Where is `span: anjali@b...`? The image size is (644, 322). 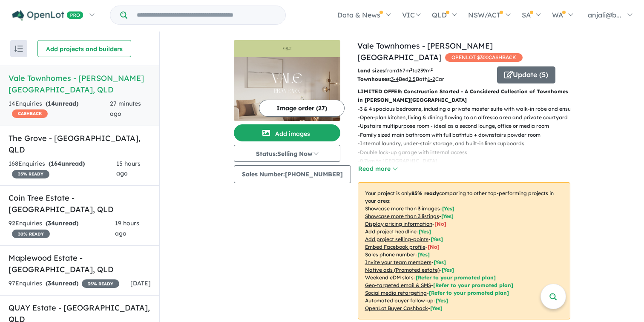
span: anjali@b... is located at coordinates (604, 15).